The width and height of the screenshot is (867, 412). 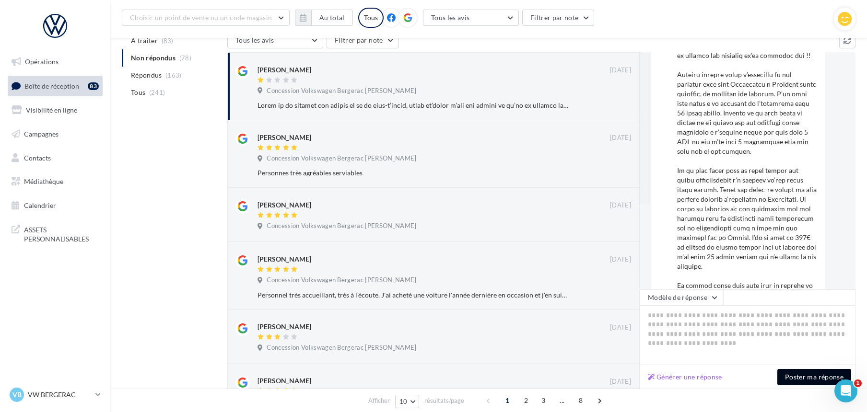 I want to click on span: Campagnes, so click(x=41, y=134).